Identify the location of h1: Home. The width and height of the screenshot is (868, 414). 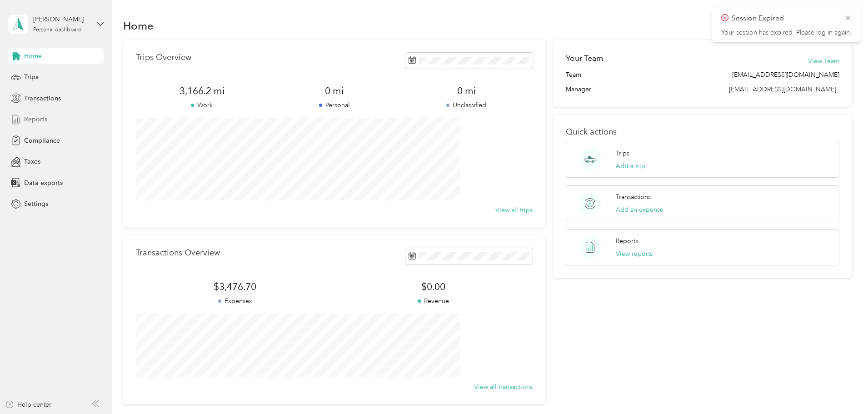
(138, 25).